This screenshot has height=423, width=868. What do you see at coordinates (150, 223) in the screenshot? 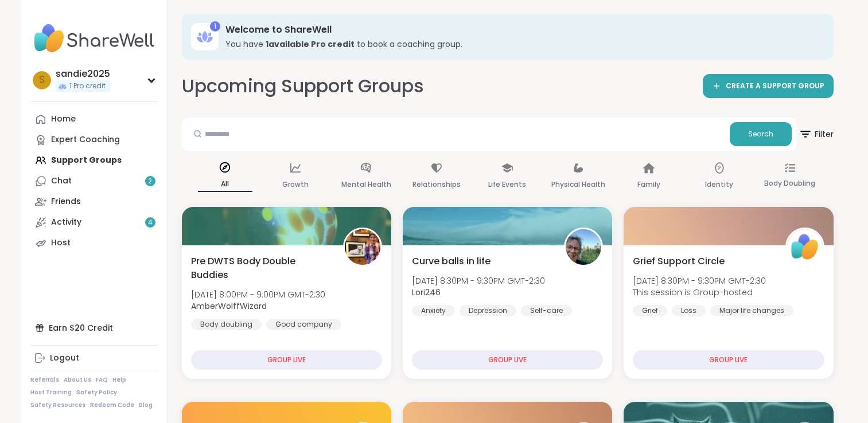
I see `span: 4` at bounding box center [150, 223].